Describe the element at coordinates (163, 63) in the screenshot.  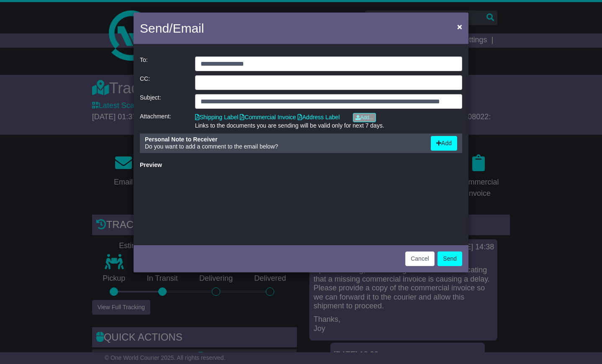
I see `div: To:` at that location.